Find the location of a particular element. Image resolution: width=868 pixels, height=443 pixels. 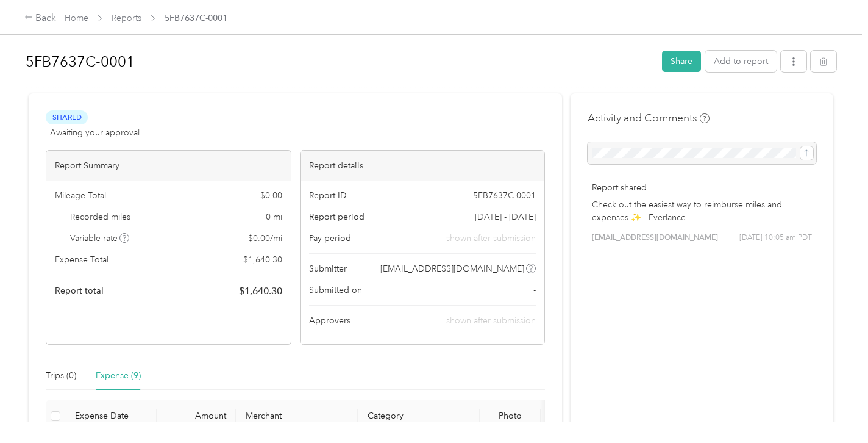

th: Merchant is located at coordinates (297, 416).